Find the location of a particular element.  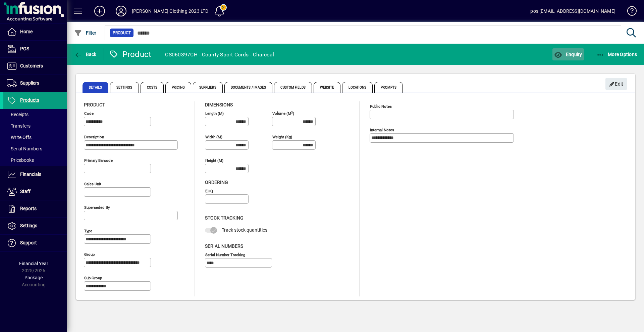

a: POS is located at coordinates (35, 49).